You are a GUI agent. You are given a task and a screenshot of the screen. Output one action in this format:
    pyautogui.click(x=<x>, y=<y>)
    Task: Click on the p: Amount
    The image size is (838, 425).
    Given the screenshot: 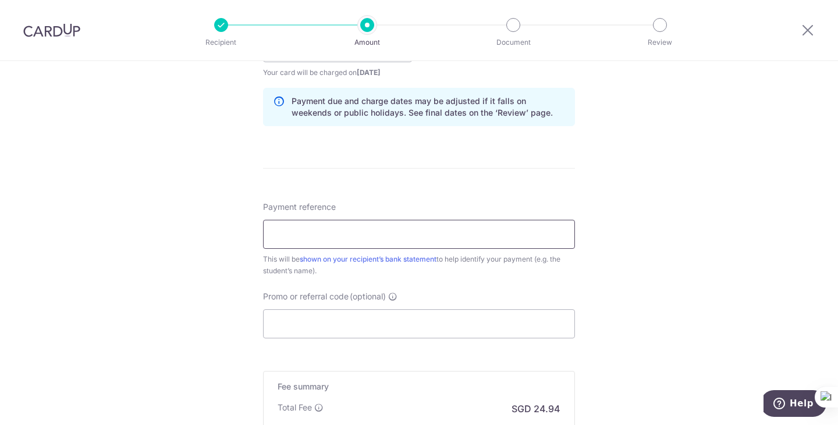 What is the action you would take?
    pyautogui.click(x=367, y=42)
    